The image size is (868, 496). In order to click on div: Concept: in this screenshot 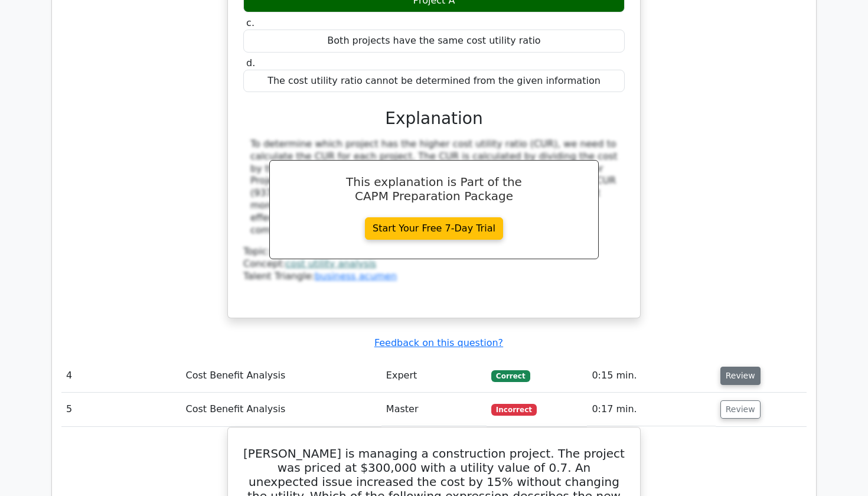, I will do `click(434, 264)`.